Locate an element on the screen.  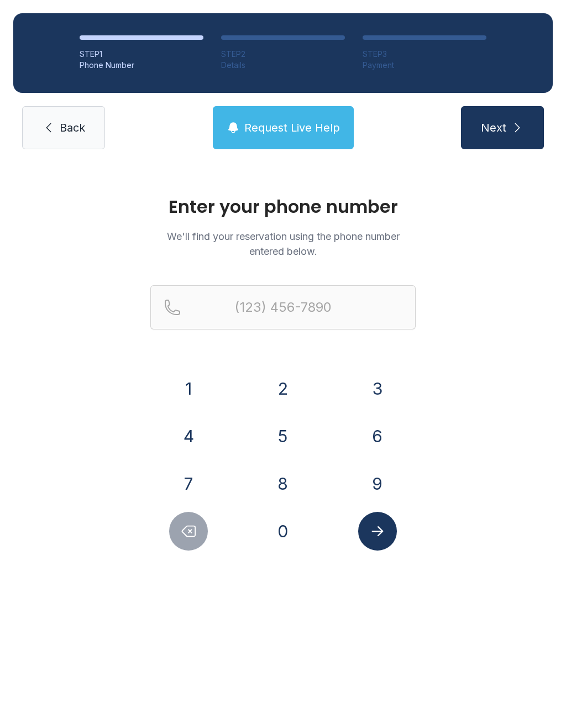
button: 2 is located at coordinates (283, 389).